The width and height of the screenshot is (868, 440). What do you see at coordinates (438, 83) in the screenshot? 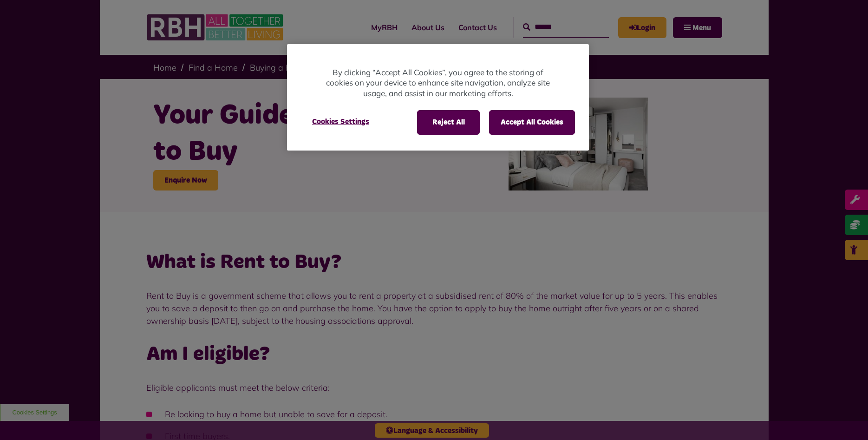
I see `p: By clicking “Accept All Cookies”, you agree to the storing of cookies on your device to enhance s...` at bounding box center [438, 83].